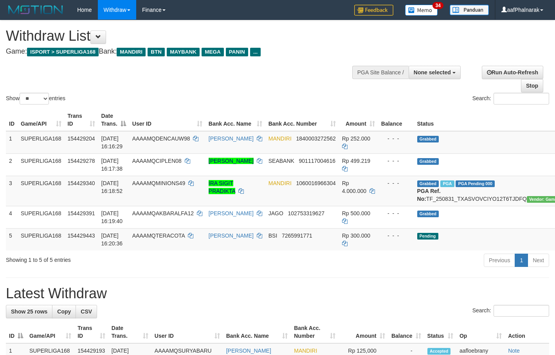 The image size is (555, 355). I want to click on span: Pending, so click(428, 236).